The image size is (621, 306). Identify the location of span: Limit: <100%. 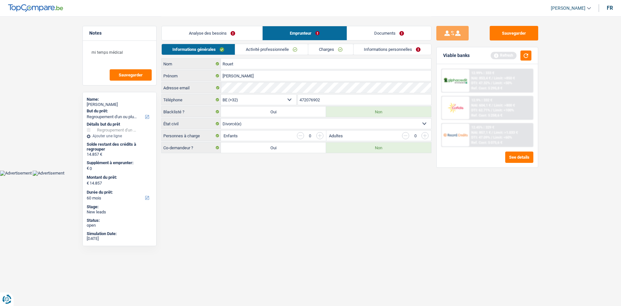
(504, 110).